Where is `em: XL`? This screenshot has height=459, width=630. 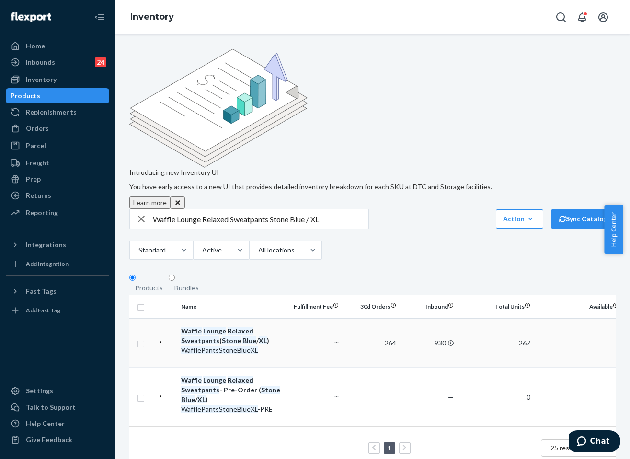
em: XL is located at coordinates (201, 399).